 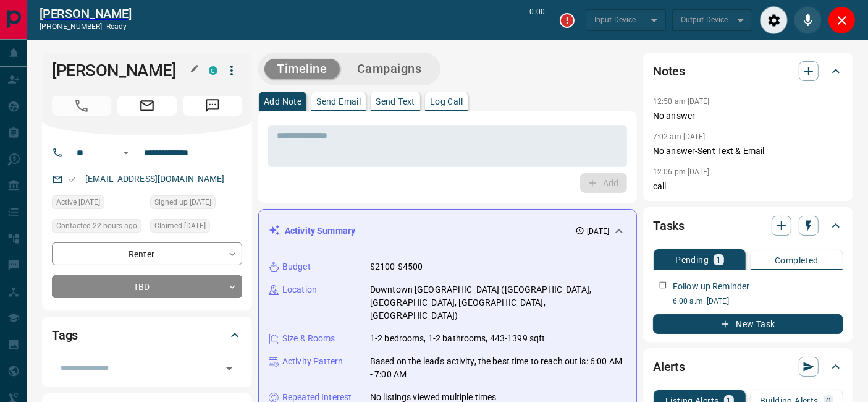 I want to click on p: Location, so click(x=299, y=290).